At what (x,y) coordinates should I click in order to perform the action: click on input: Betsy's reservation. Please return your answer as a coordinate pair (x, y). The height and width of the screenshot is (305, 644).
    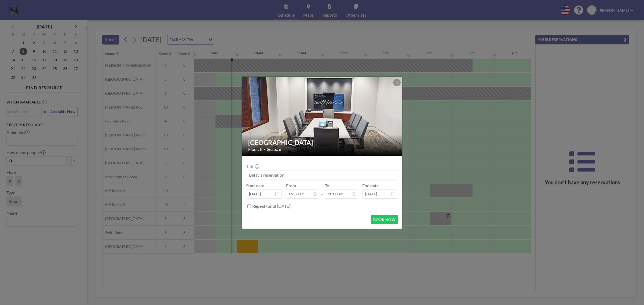
    Looking at the image, I should click on (322, 175).